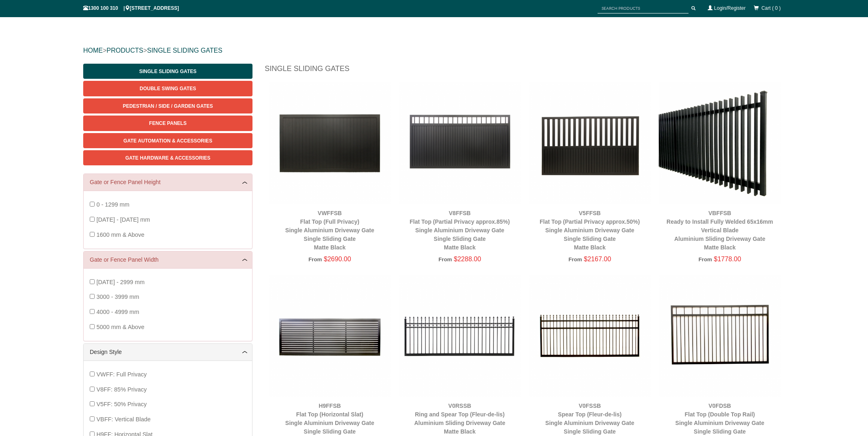  What do you see at coordinates (168, 123) in the screenshot?
I see `span: Fence Panels` at bounding box center [168, 123].